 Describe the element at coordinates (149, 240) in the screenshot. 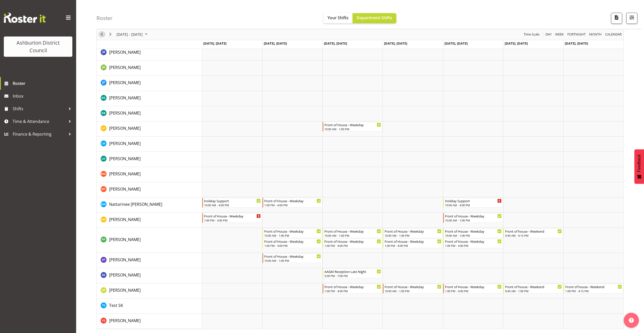

I see `td: Polly Price resource` at that location.